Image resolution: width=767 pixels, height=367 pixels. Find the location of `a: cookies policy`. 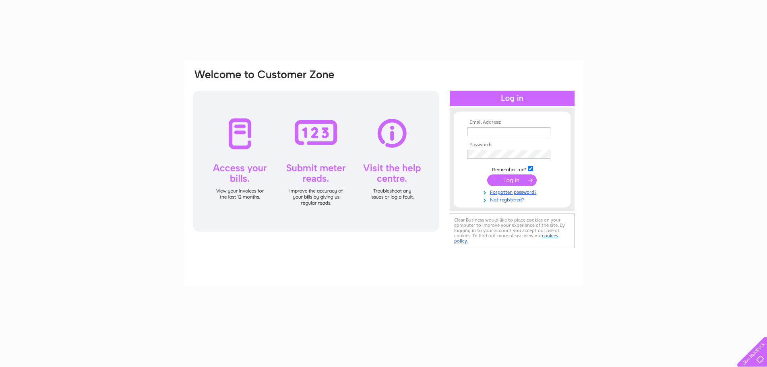

a: cookies policy is located at coordinates (506, 238).